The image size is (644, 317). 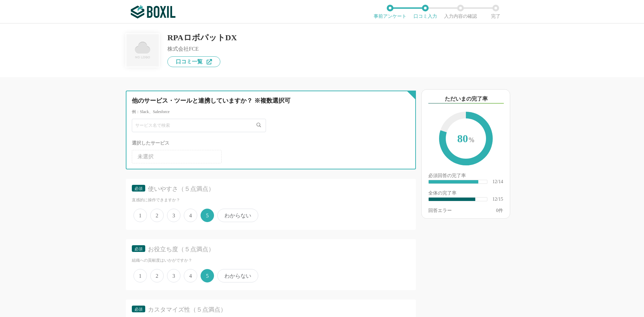 What do you see at coordinates (273, 250) in the screenshot?
I see `div: お役立ち度（５点満点）` at bounding box center [273, 250].